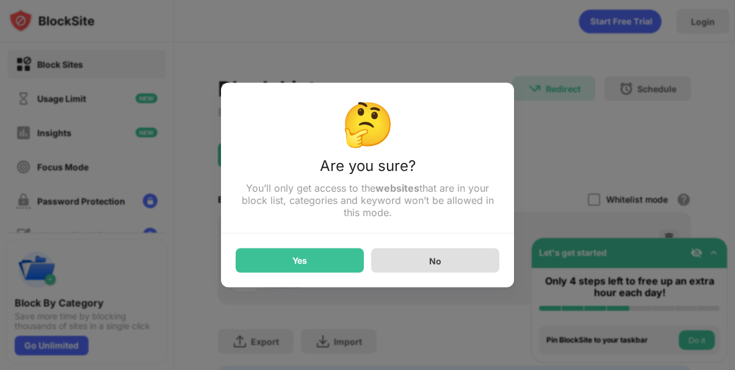 This screenshot has width=735, height=370. What do you see at coordinates (300, 261) in the screenshot?
I see `div: Yes` at bounding box center [300, 261].